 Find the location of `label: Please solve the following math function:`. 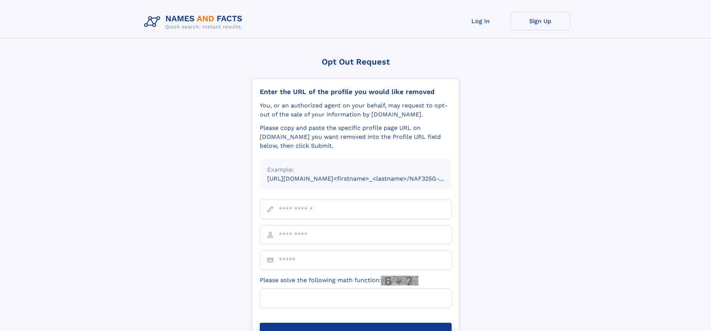

label: Please solve the following math function: is located at coordinates (339, 281).